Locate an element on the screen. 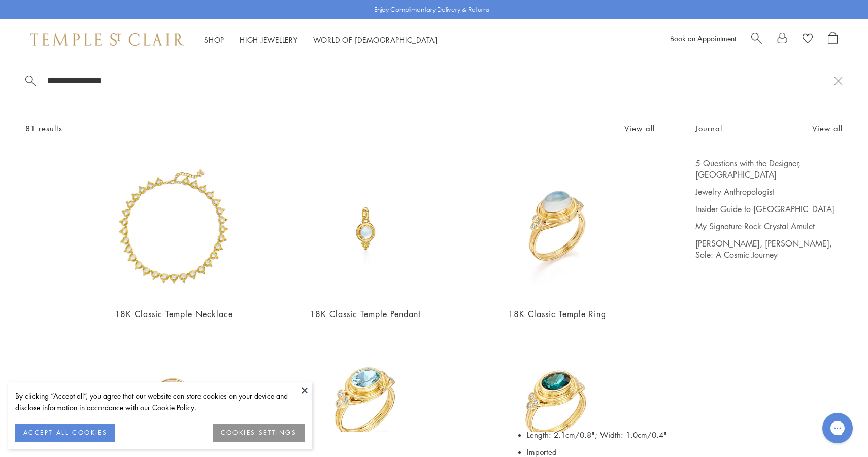 The image size is (868, 457). a: 18K Classic Temple Ring is located at coordinates (557, 314).